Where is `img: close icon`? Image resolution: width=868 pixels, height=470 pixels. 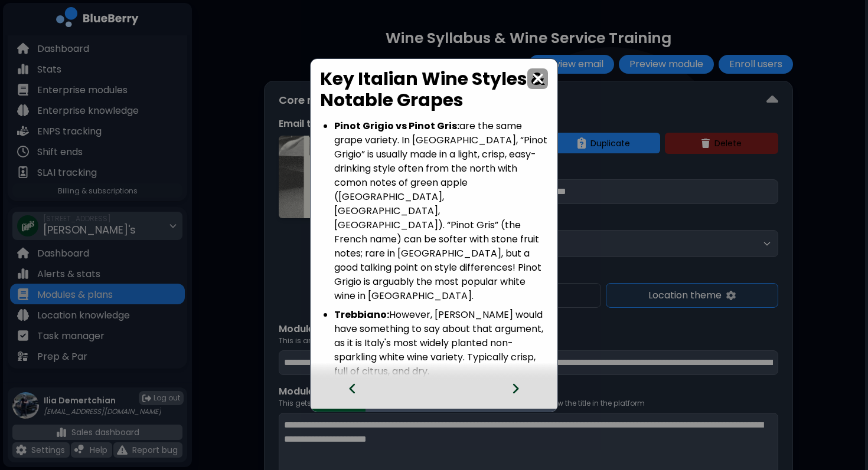
img: close icon is located at coordinates (538, 79).